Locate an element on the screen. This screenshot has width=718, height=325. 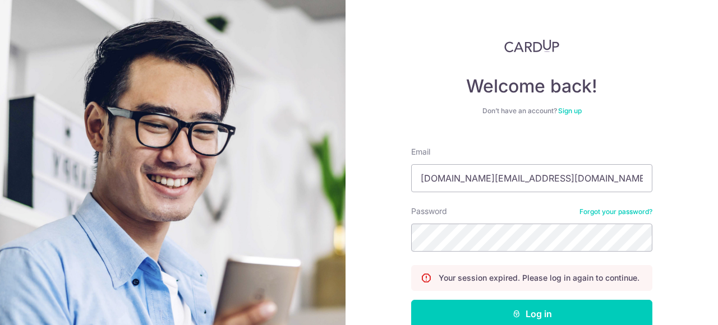
p: Your session expired. Please log in again to continue. is located at coordinates (539, 278).